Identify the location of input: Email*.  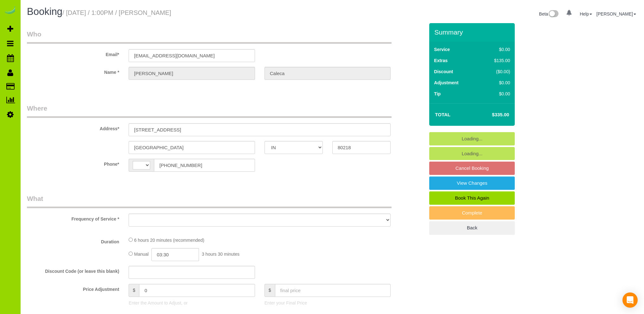
(191, 55).